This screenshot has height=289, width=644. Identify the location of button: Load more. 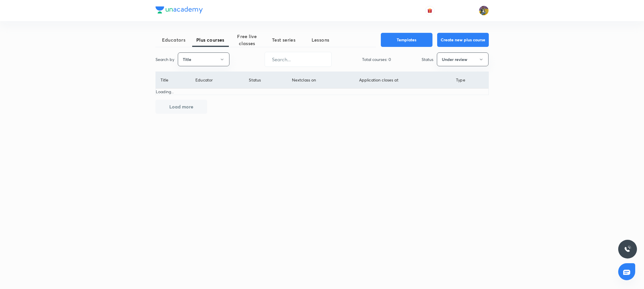
(181, 106).